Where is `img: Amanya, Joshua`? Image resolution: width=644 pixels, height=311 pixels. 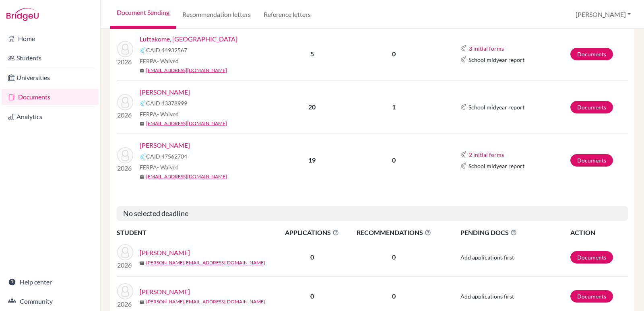 img: Amanya, Joshua is located at coordinates (125, 253).